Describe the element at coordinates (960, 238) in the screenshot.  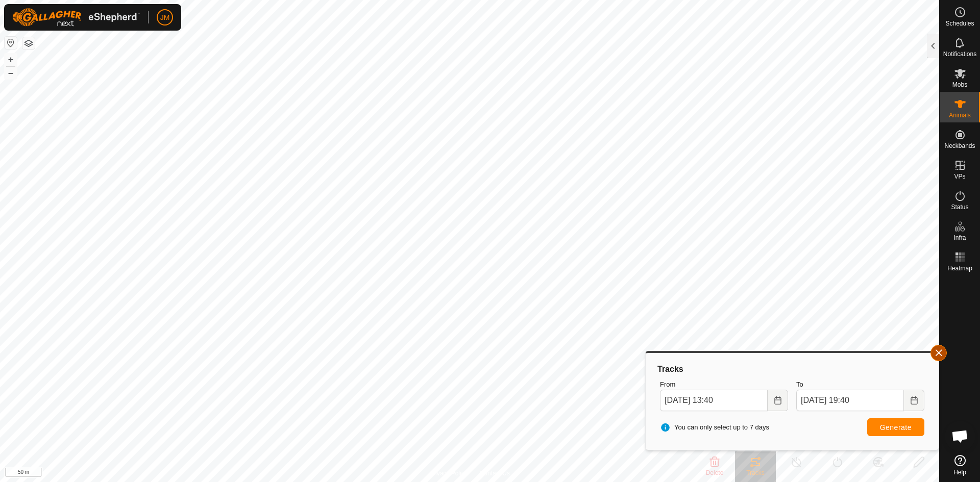
I see `span: Infra` at that location.